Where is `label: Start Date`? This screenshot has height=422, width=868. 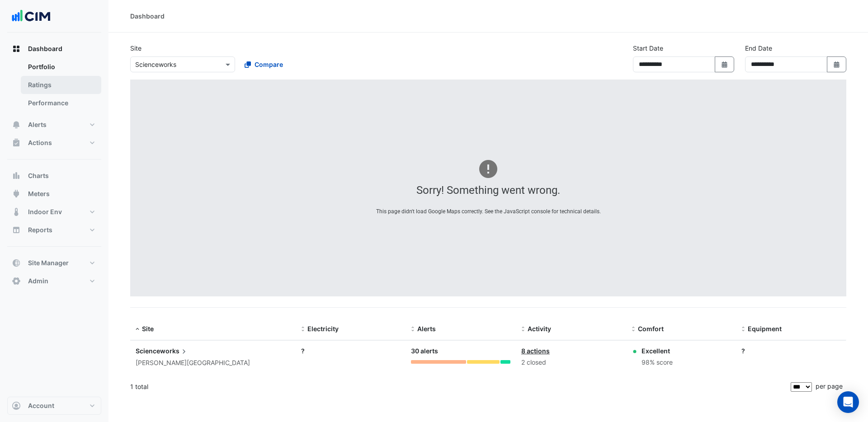 label: Start Date is located at coordinates (647, 48).